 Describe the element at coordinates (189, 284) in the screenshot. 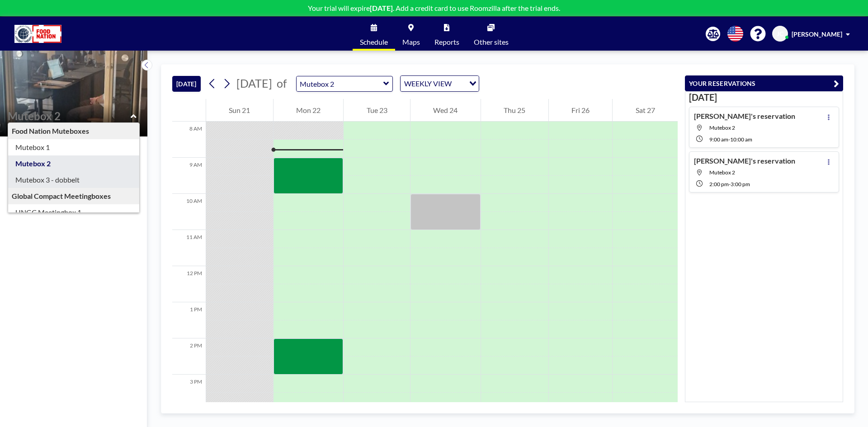

I see `div: 12 PM` at that location.